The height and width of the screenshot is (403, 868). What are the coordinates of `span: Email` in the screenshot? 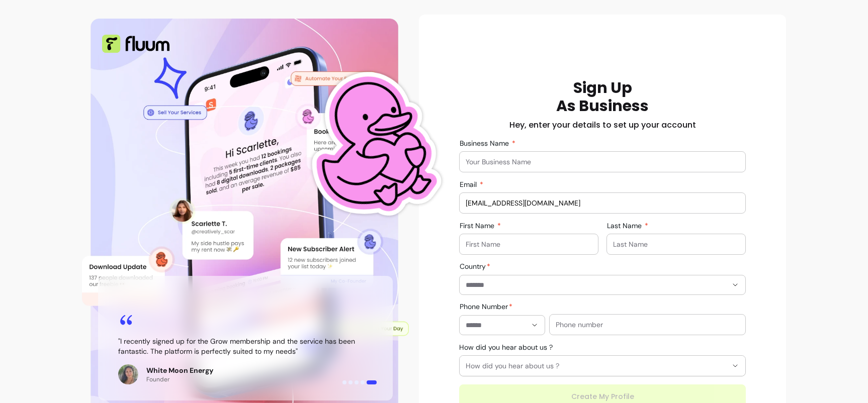 It's located at (469, 184).